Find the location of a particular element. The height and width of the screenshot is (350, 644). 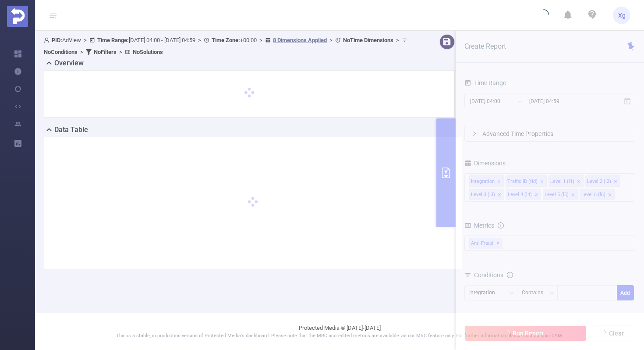

img: Protected Media is located at coordinates (17, 16).